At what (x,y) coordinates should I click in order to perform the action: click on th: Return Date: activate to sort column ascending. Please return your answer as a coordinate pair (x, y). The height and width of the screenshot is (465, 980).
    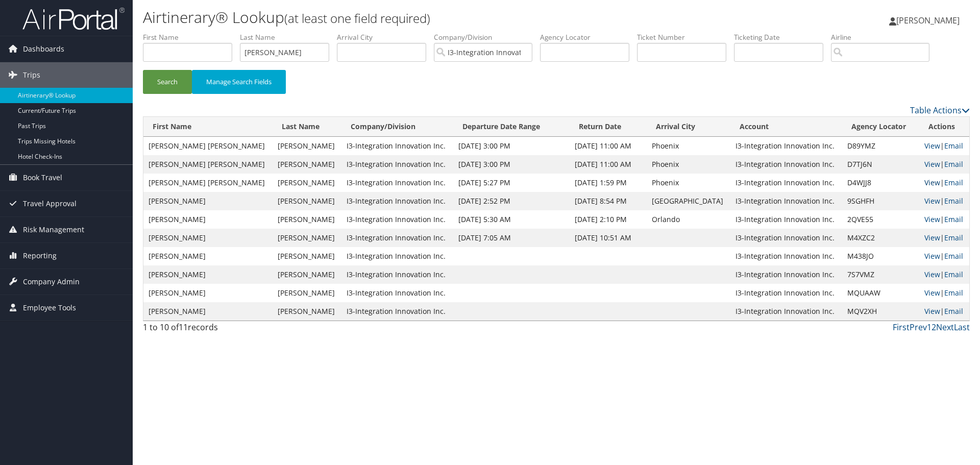
    Looking at the image, I should click on (608, 126).